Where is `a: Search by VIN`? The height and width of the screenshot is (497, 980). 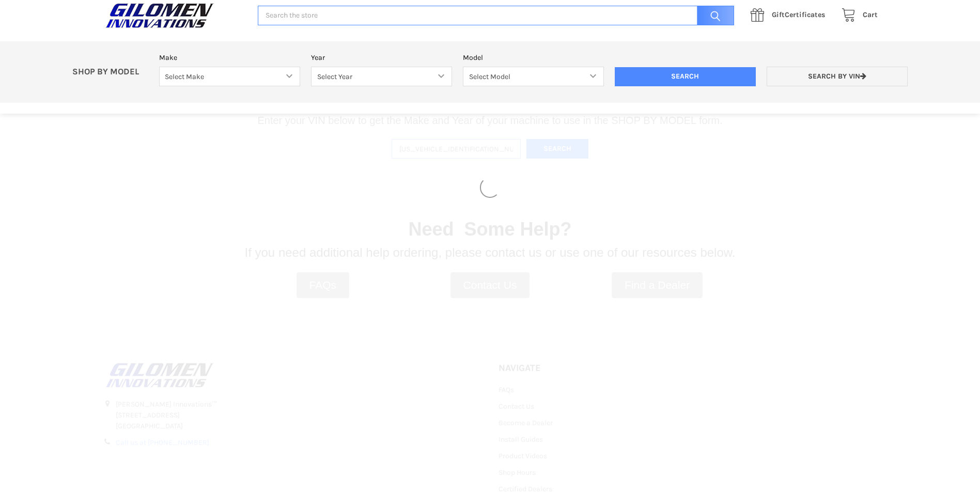
a: Search by VIN is located at coordinates (837, 77).